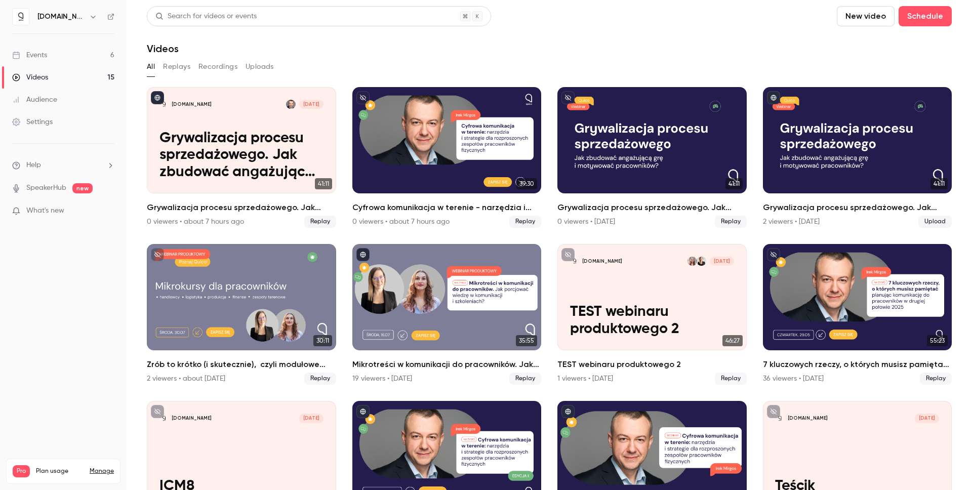  What do you see at coordinates (575, 261) in the screenshot?
I see `img: TEST webinaru produktowego 2` at bounding box center [575, 261].